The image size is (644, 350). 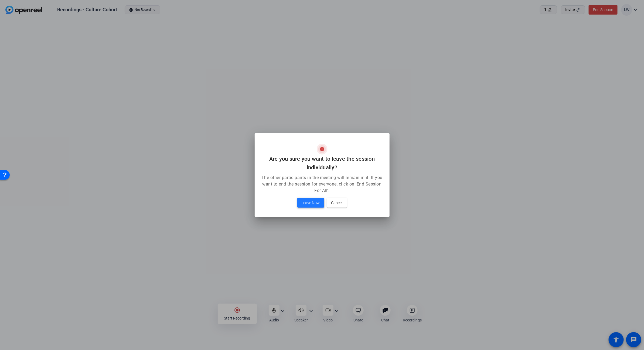 I want to click on span: Leave Now, so click(x=311, y=203).